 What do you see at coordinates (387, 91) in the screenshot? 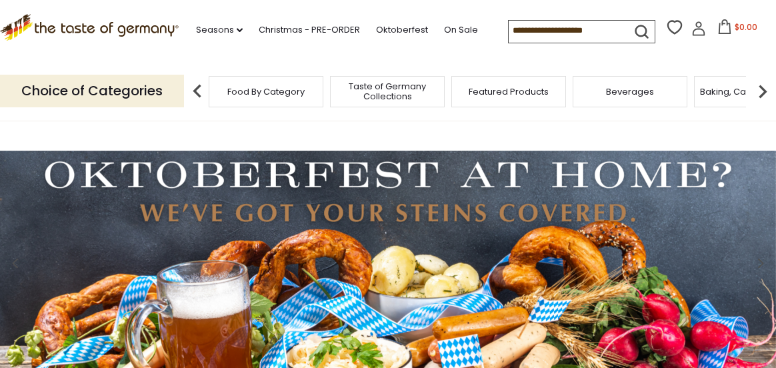
I see `span: Taste of Germany Collections` at bounding box center [387, 91].